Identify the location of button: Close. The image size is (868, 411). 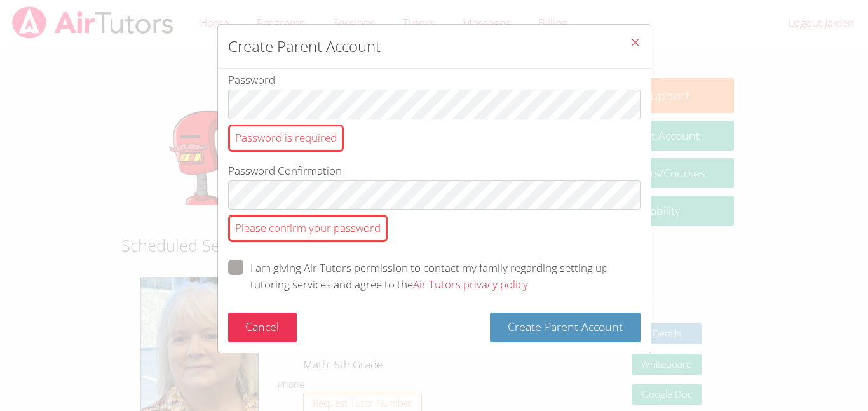
(635, 44).